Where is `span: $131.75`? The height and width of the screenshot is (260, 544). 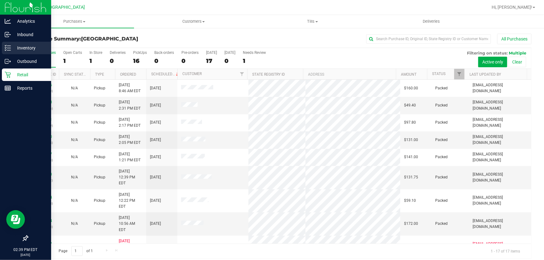 span: $131.75 is located at coordinates (411, 178).